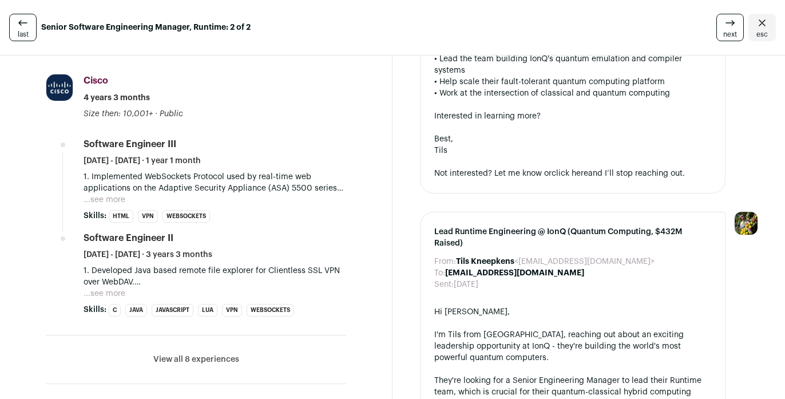 Image resolution: width=785 pixels, height=399 pixels. What do you see at coordinates (96, 81) in the screenshot?
I see `span: Cisco` at bounding box center [96, 81].